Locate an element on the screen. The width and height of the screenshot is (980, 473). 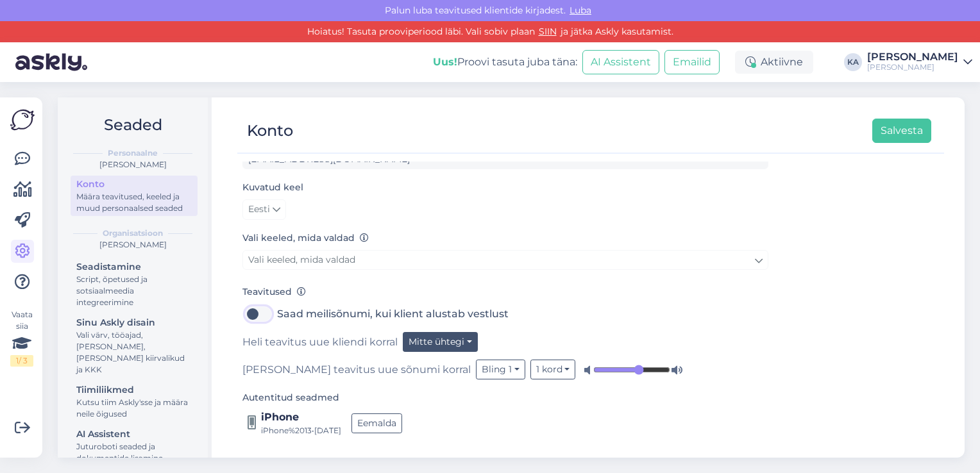
div: KA is located at coordinates (853, 62).